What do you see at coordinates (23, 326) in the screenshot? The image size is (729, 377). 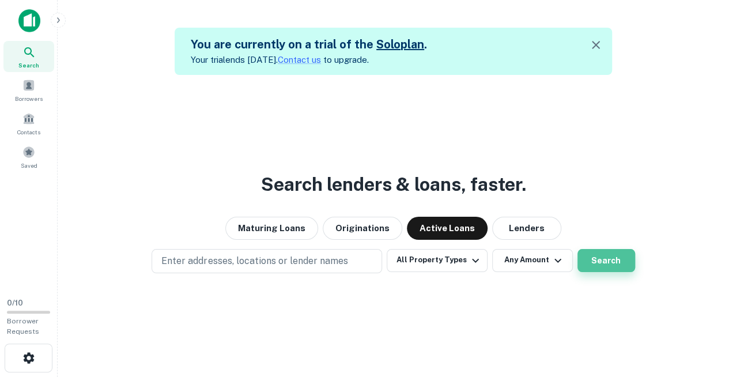 I see `span: Borrower Requests` at bounding box center [23, 326].